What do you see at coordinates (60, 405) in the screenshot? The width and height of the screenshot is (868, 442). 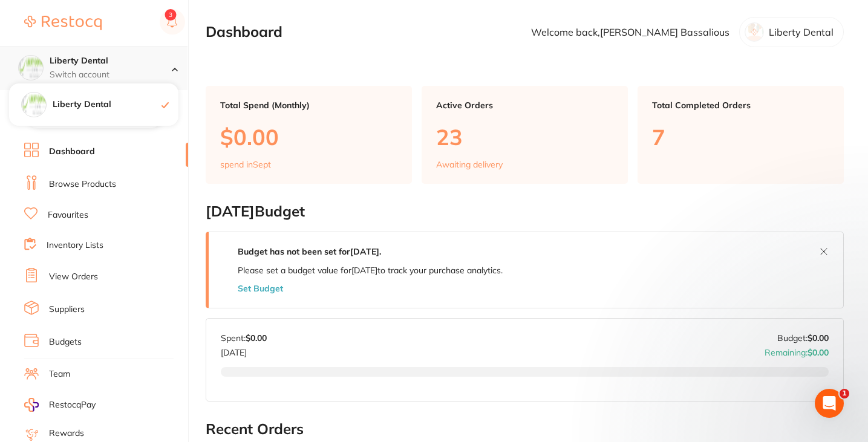 I see `a: RestocqPay` at bounding box center [60, 405].